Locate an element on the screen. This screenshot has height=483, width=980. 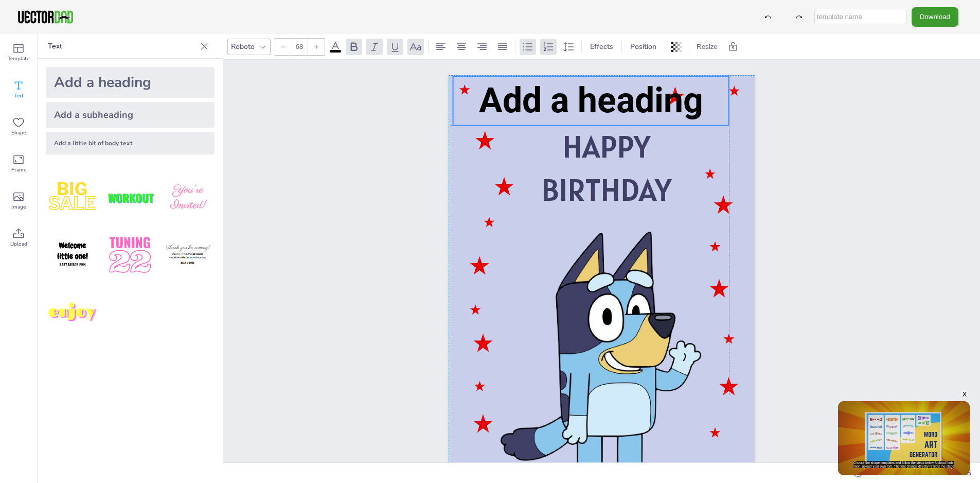
span: Add a heading is located at coordinates (591, 101).